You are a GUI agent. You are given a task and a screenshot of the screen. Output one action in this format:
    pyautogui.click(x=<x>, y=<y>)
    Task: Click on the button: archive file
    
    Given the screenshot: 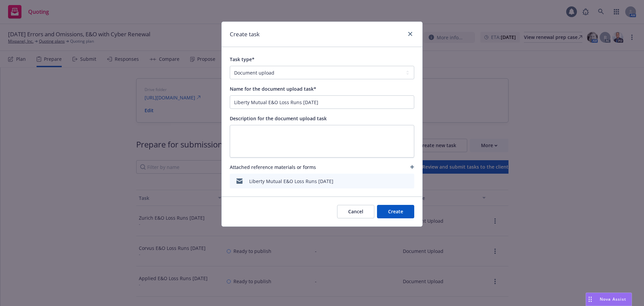 What is the action you would take?
    pyautogui.click(x=409, y=181)
    